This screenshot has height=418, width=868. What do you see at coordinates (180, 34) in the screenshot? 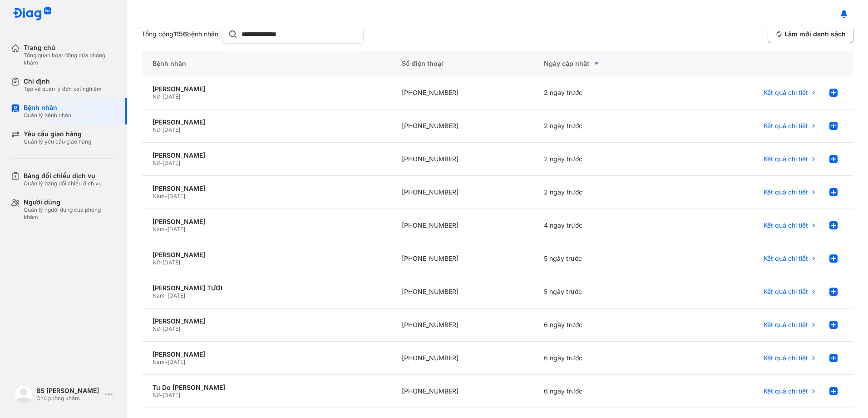
I see `div: Tổng cộng bệnh nhân` at bounding box center [180, 34].